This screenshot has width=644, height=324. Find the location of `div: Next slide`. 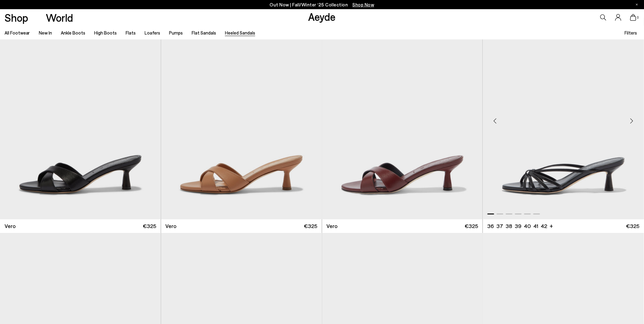

div: Next slide is located at coordinates (632, 121).